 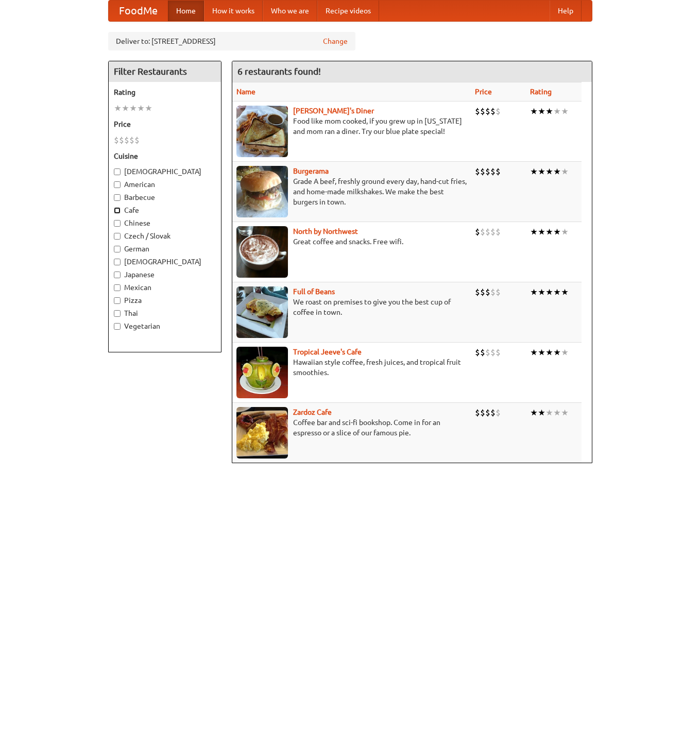 I want to click on b: Tropical Jeeve's Cafe, so click(x=327, y=352).